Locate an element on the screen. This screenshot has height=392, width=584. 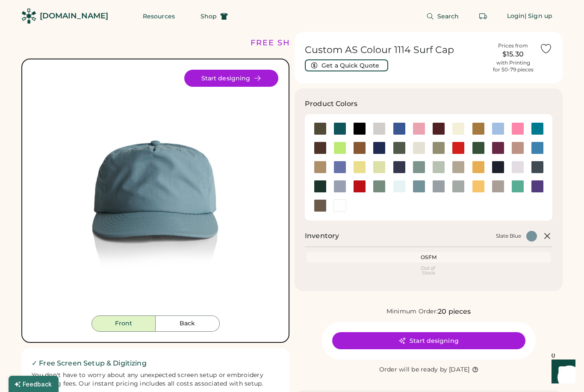
img: Rendered Logo - Screens is located at coordinates (28, 16).